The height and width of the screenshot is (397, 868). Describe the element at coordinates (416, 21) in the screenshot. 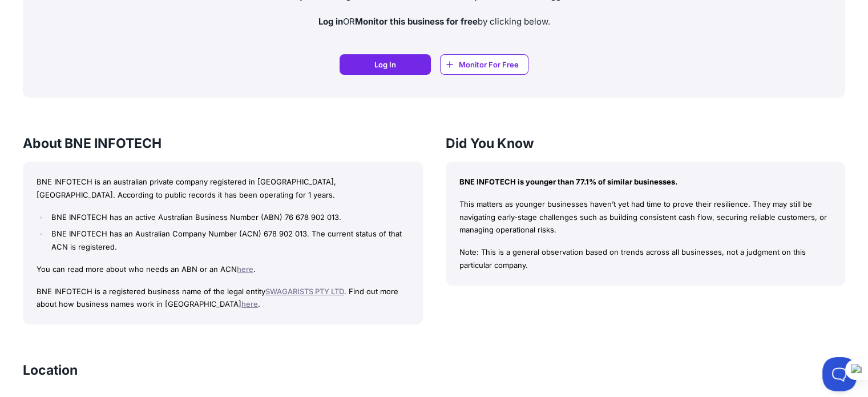

I see `strong: Monitor this business for free` at that location.